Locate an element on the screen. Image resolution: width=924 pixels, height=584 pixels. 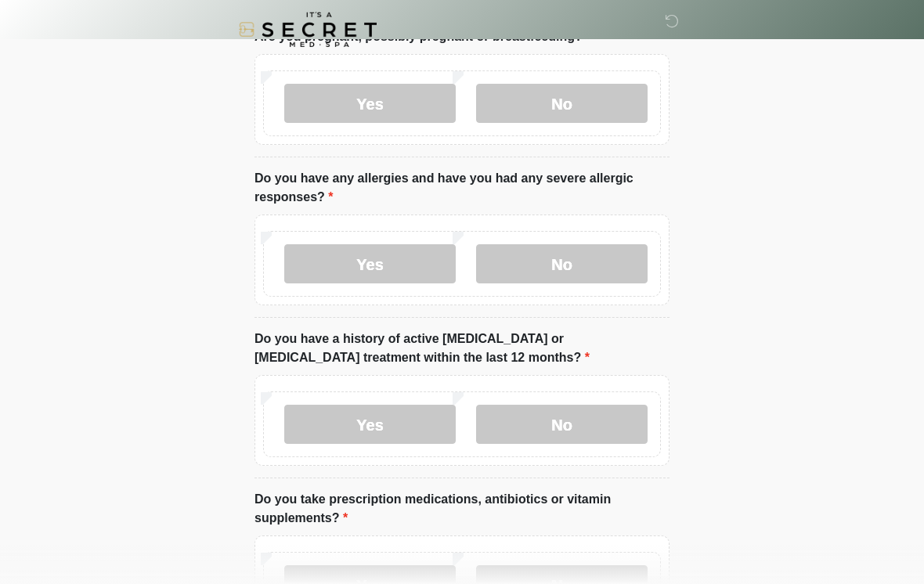
img: It's A Secret Med Spa Logo is located at coordinates (308, 29).